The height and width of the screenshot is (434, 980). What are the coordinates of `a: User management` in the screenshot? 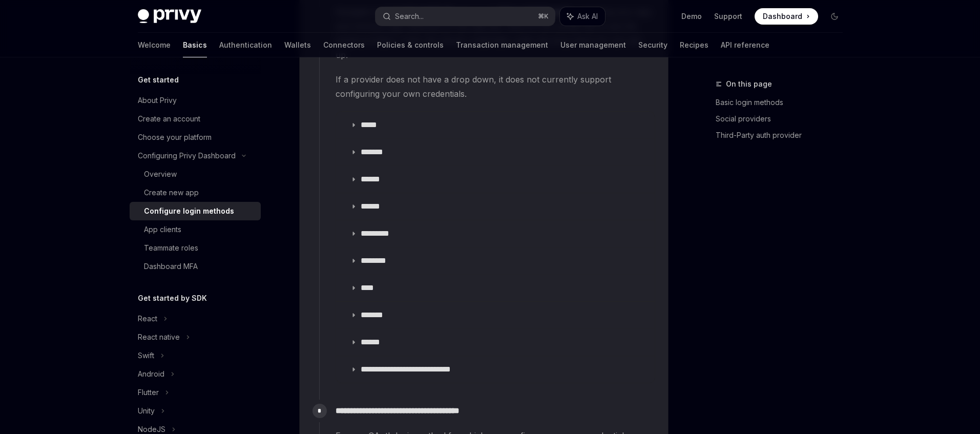 It's located at (593, 45).